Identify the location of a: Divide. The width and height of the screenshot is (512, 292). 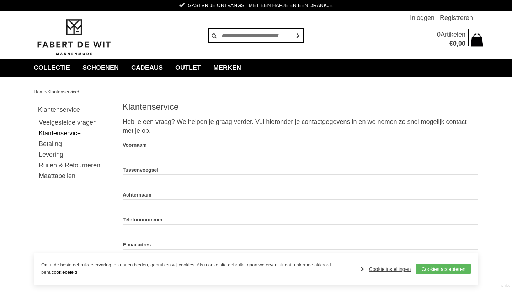
(506, 285).